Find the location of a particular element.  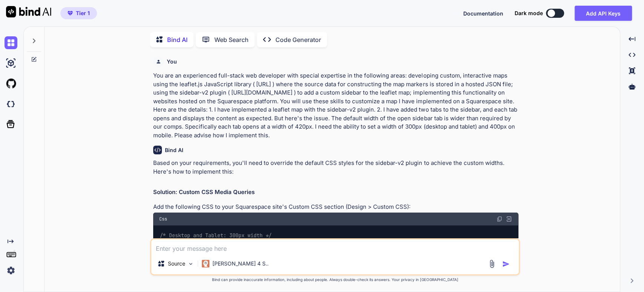

p: Bind can provide inaccurate information, including about people. Always double-check its answers.... is located at coordinates (335, 279).